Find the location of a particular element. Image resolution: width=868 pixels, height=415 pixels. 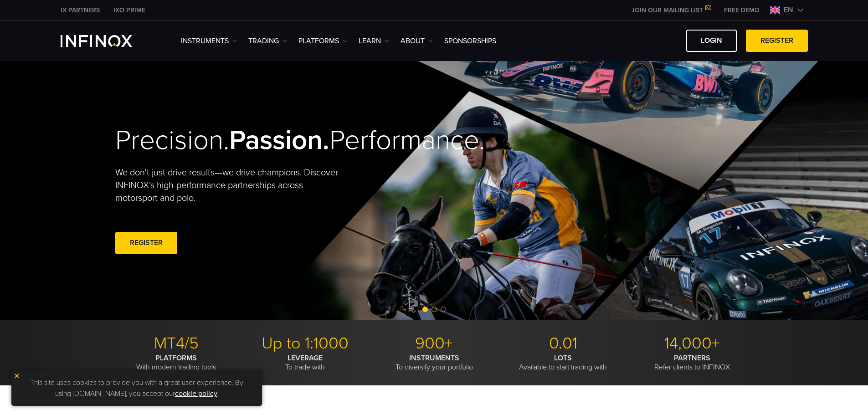

strong: Passion. is located at coordinates (280, 140).